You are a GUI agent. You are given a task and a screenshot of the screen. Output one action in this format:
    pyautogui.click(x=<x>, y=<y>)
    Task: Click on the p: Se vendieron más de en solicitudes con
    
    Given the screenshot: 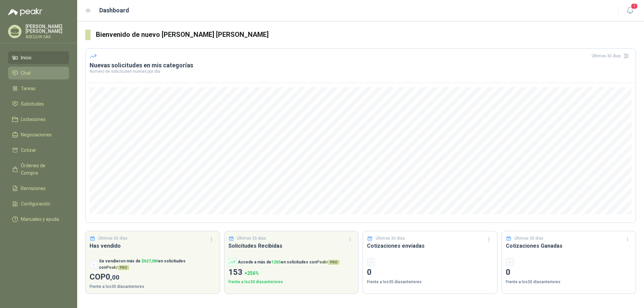 What is the action you would take?
    pyautogui.click(x=157, y=265)
    